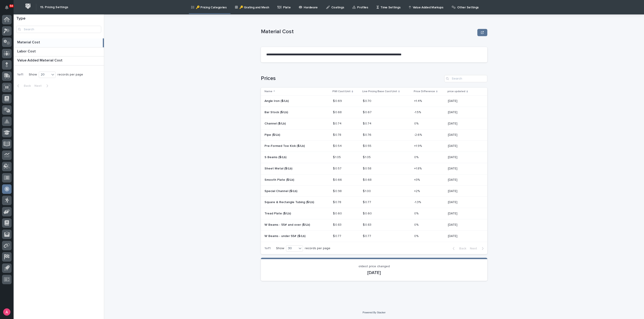 This screenshot has height=319, width=644. What do you see at coordinates (285, 145) in the screenshot?
I see `p: Pre-Formed Toe Kick ($/Lb)` at bounding box center [285, 145].